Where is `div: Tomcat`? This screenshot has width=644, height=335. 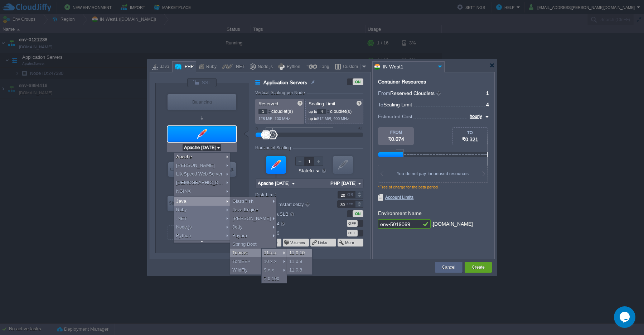
div: Tomcat is located at coordinates (253, 253).